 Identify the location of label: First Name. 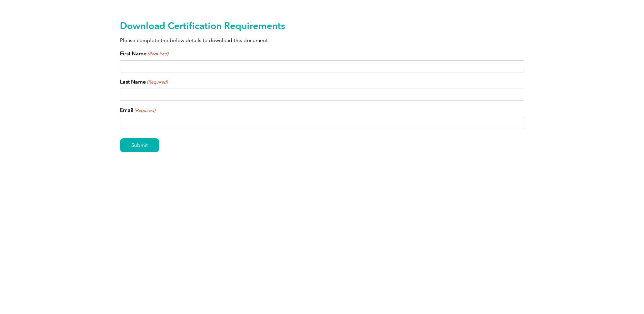
(144, 54).